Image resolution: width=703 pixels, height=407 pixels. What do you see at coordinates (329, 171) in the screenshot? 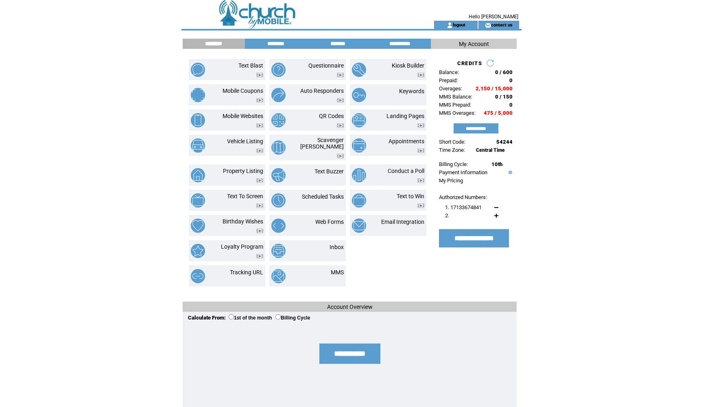
I see `a: Text Buzzer` at bounding box center [329, 171].